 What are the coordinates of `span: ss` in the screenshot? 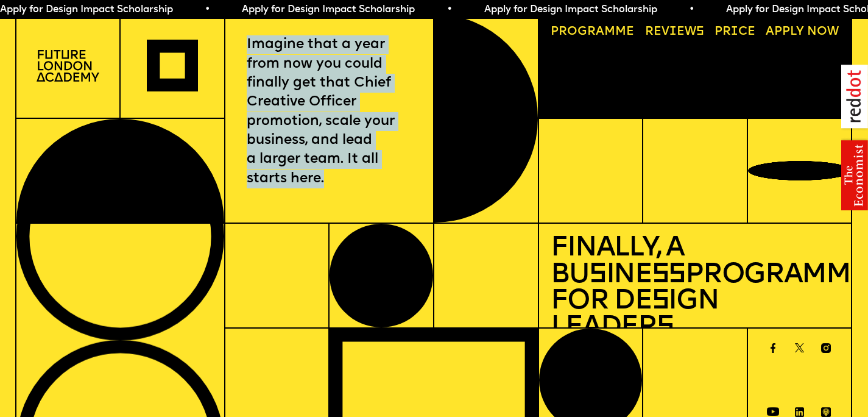 It's located at (669, 275).